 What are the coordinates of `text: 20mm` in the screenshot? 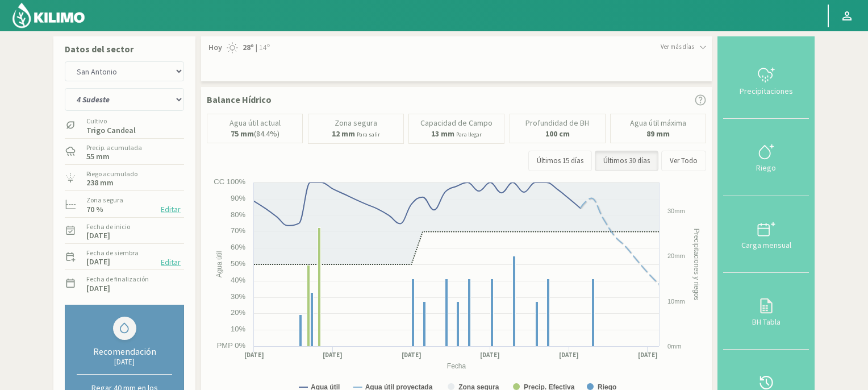 It's located at (676, 256).